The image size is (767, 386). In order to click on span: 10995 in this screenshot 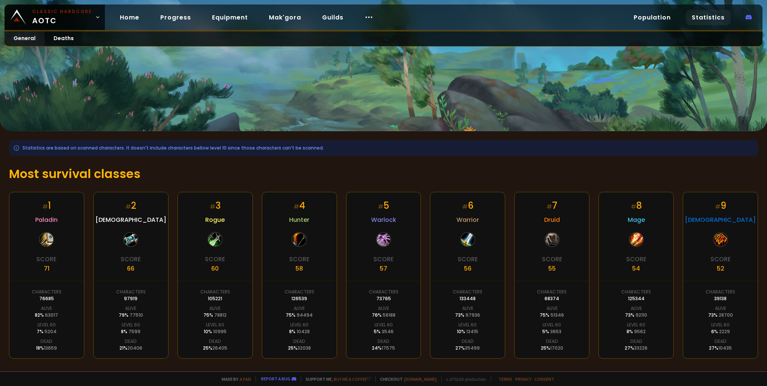, I will do `click(220, 331)`.